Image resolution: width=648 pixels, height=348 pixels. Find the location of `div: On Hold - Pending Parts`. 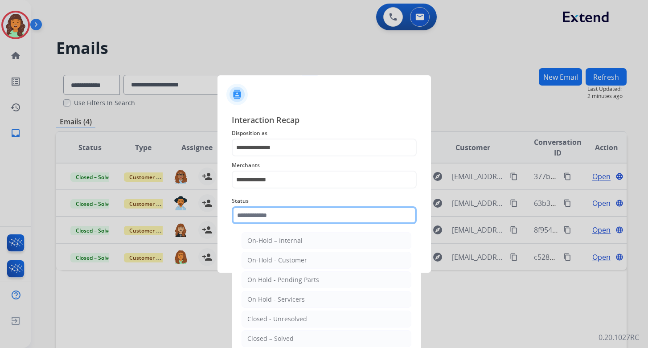

div: On Hold - Pending Parts is located at coordinates (283, 280).